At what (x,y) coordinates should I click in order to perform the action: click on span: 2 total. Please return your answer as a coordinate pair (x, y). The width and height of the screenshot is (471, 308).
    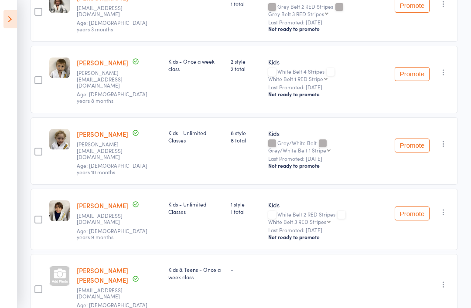
    Looking at the image, I should click on (245, 68).